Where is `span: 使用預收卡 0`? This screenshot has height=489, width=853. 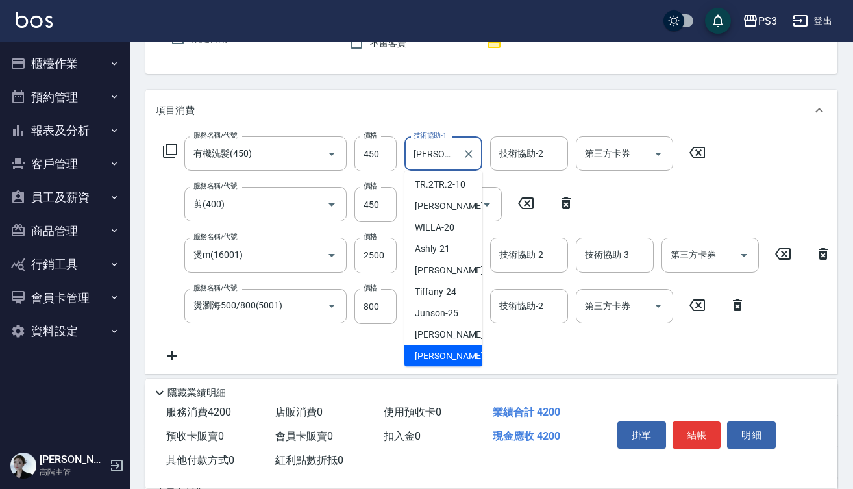
span: 使用預收卡 0 is located at coordinates (412, 411).